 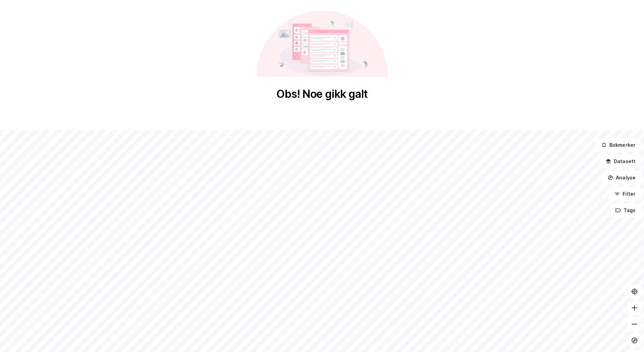 What do you see at coordinates (627, 336) in the screenshot?
I see `div: Chat Widget` at bounding box center [627, 336].